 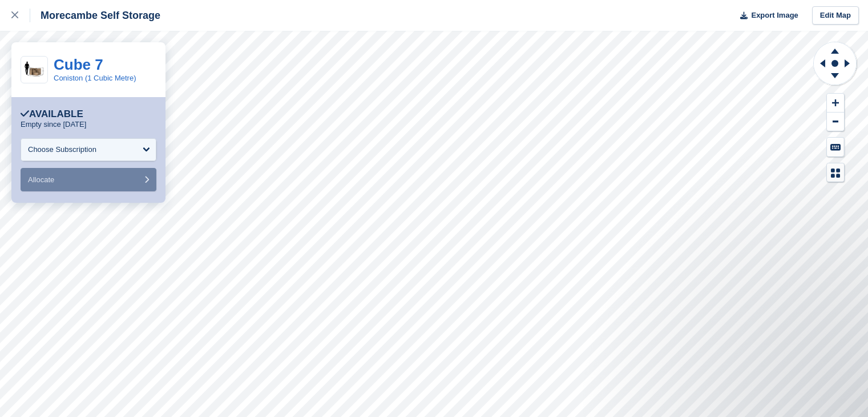 What do you see at coordinates (775, 16) in the screenshot?
I see `span: Export Image` at bounding box center [775, 16].